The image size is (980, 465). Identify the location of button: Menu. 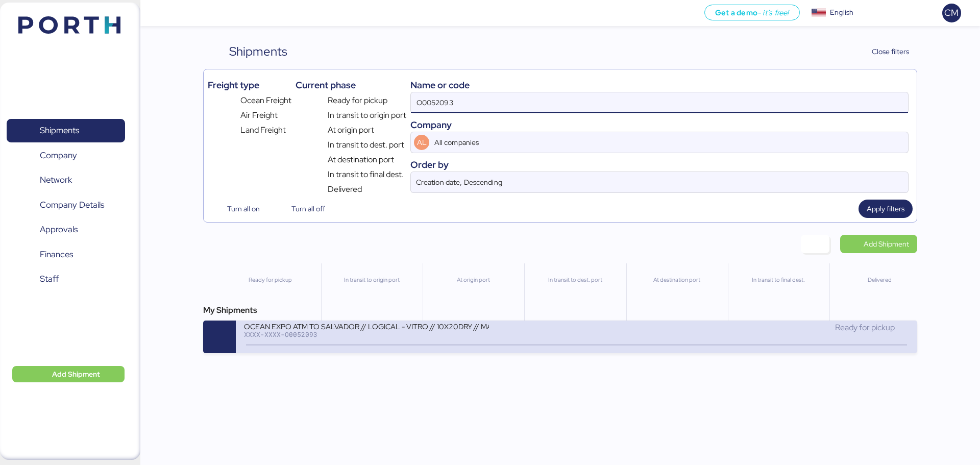
(155, 14).